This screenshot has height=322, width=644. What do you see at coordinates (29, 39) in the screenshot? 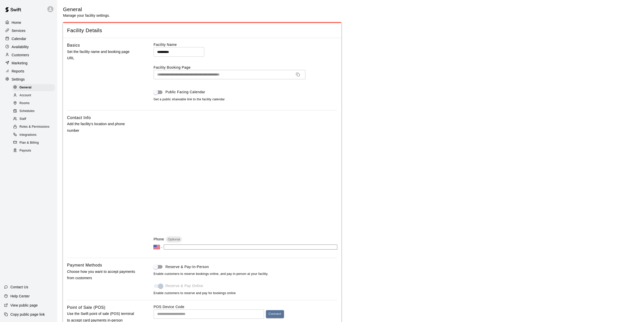
I see `div: Calendar` at bounding box center [29, 39].